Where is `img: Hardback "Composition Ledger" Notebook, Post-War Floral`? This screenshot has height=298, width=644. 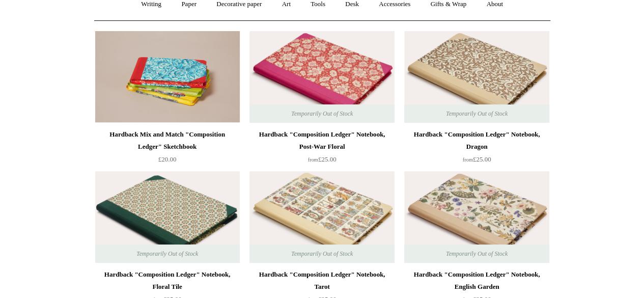 img: Hardback "Composition Ledger" Notebook, Post-War Floral is located at coordinates (322, 77).